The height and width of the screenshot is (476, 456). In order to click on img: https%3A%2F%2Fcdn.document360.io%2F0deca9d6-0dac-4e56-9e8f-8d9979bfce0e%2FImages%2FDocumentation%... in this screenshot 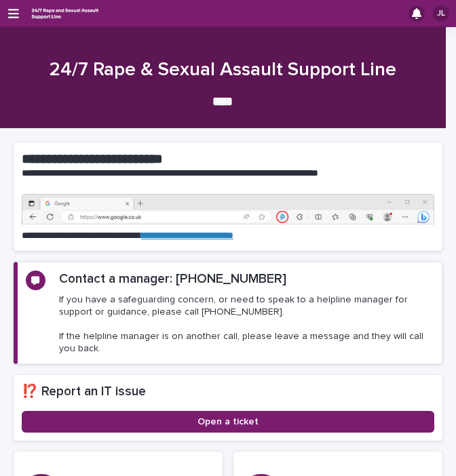, I will do `click(228, 210)`.